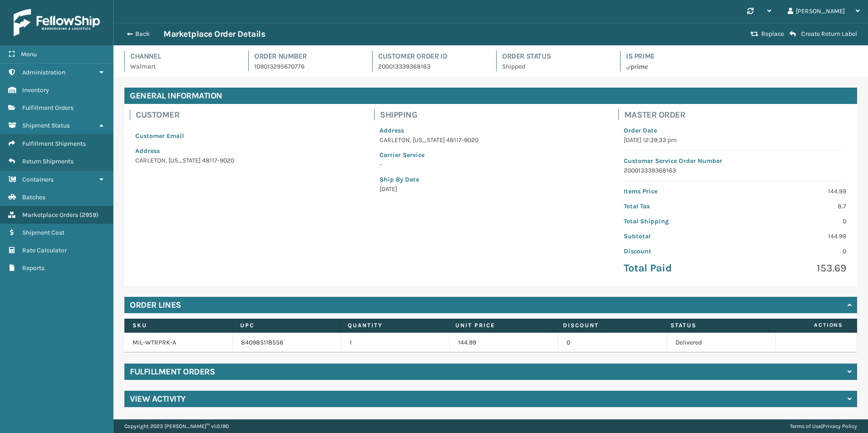 Image resolution: width=868 pixels, height=433 pixels. What do you see at coordinates (676, 268) in the screenshot?
I see `p: Total Paid` at bounding box center [676, 268].